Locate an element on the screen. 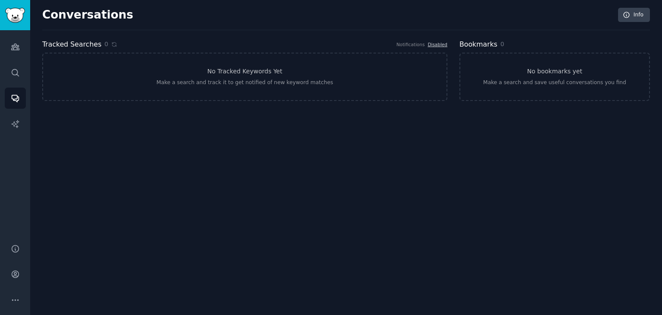 Image resolution: width=662 pixels, height=315 pixels. a: Info is located at coordinates (634, 15).